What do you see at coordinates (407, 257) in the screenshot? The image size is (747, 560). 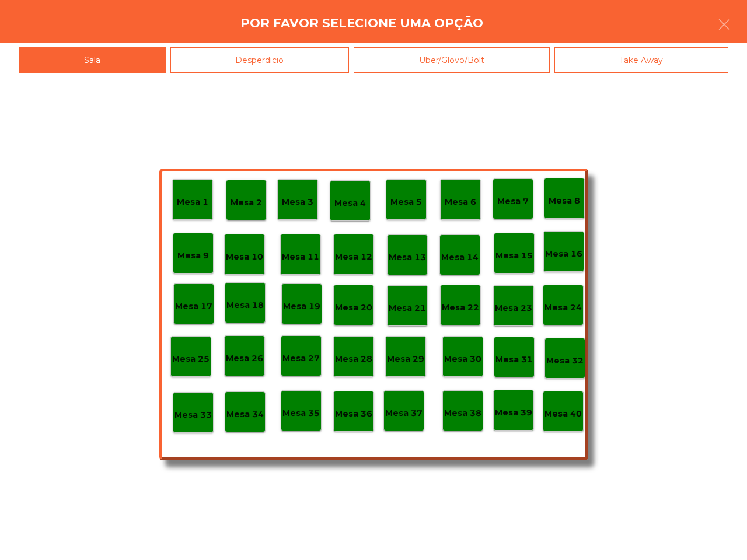 I see `p: Mesa 13` at bounding box center [407, 257].